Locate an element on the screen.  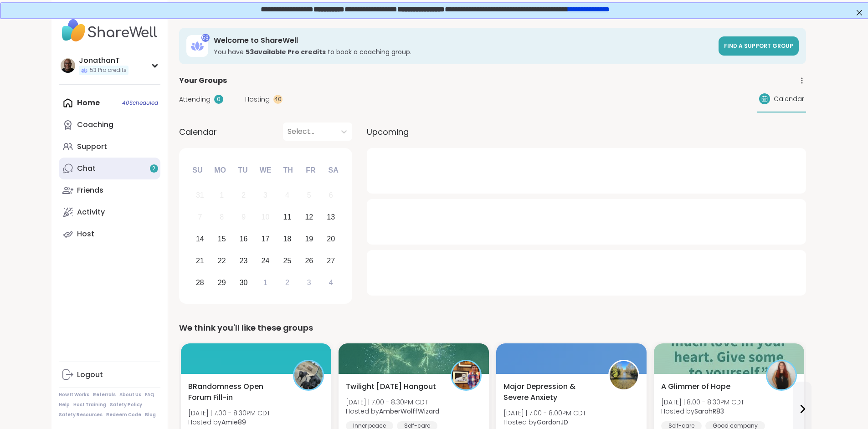
a: Coaching is located at coordinates (109, 125).